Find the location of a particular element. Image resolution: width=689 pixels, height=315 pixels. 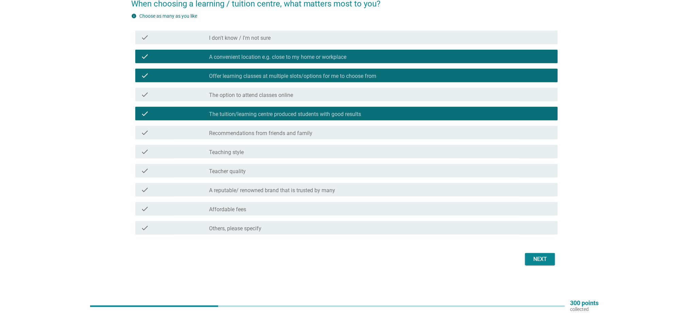

label: A convenient location e.g. close to my home or workplace is located at coordinates (278, 57).